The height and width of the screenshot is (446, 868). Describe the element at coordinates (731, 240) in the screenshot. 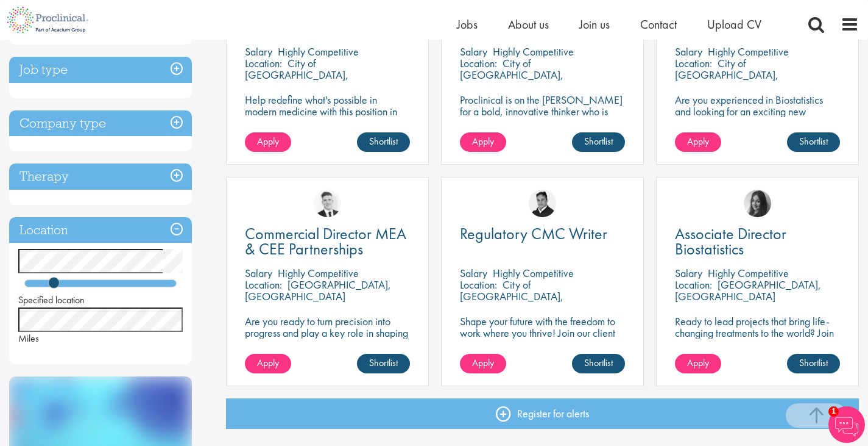

I see `span: Associate Director Biostatistics` at that location.